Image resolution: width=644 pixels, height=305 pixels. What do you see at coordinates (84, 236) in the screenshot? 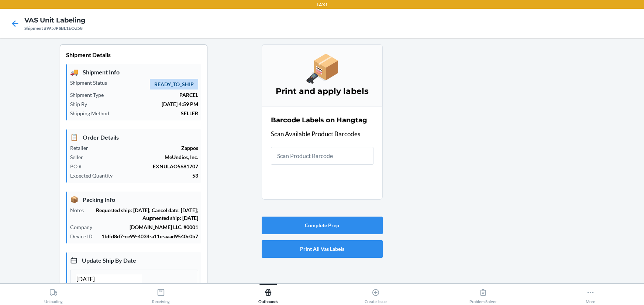
I see `p: Device ID` at bounding box center [84, 236].